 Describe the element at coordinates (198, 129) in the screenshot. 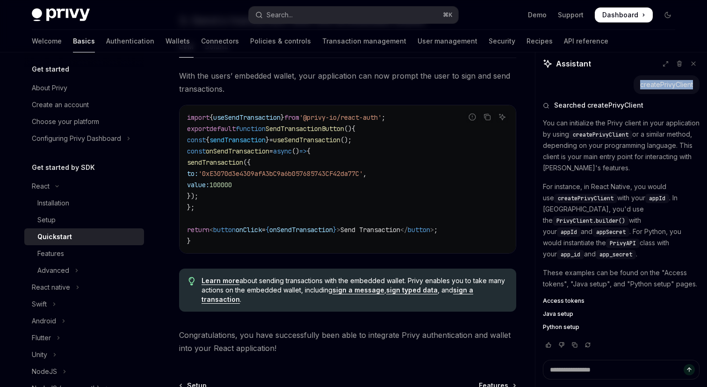

I see `span: export` at that location.